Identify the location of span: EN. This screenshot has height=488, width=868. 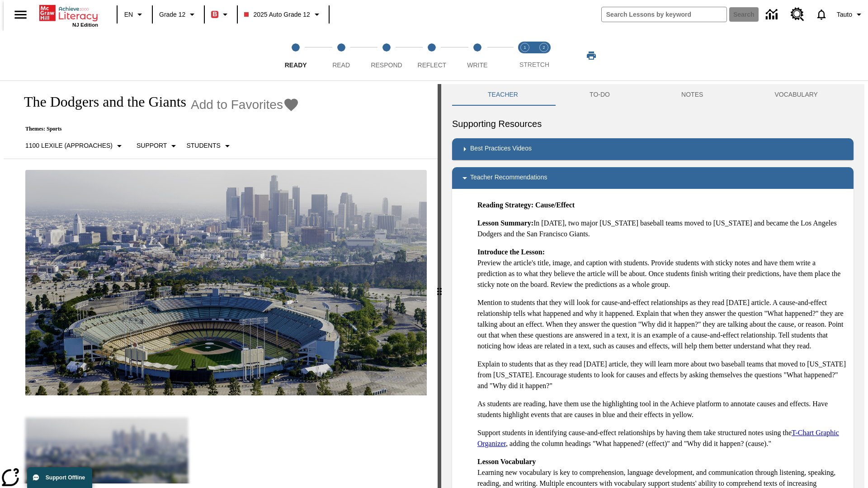
(128, 15).